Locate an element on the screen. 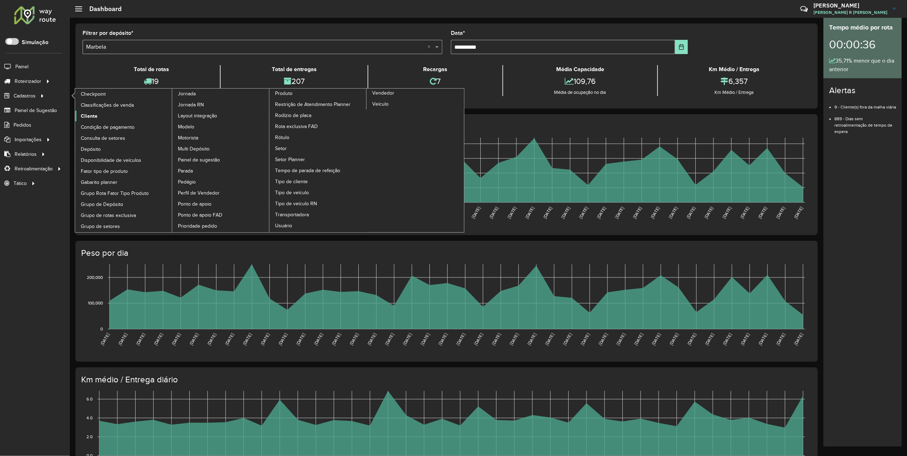  div: 109,76 is located at coordinates (580, 81).